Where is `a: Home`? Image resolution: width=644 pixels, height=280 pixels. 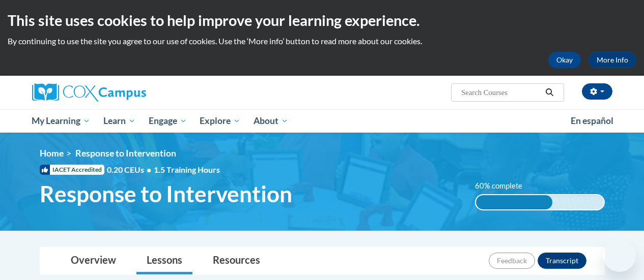
a: Home is located at coordinates (52, 153).